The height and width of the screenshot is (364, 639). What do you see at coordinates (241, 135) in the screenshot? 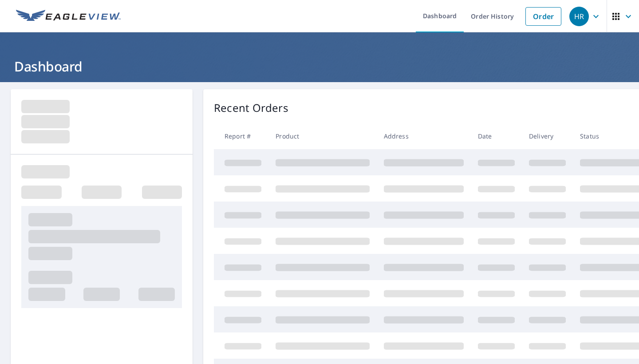
I see `th: Report #` at bounding box center [241, 135].